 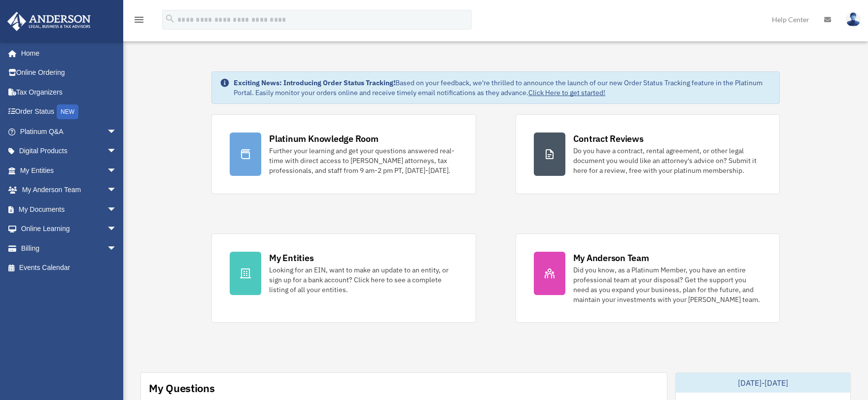 I want to click on a: Contract Reviews Do you have a contract, rental agreement, or other legal document you would like..., so click(x=648, y=155).